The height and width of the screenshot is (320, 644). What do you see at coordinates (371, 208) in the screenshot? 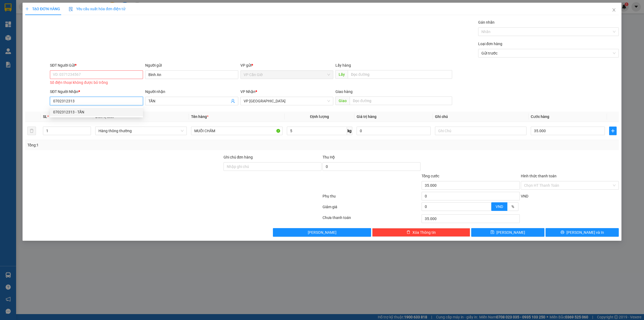
I see `div: Giảm giá` at bounding box center [371, 208].